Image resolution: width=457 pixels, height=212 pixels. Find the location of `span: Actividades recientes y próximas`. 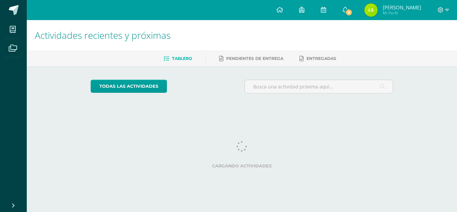

span: Actividades recientes y próximas is located at coordinates (103, 35).